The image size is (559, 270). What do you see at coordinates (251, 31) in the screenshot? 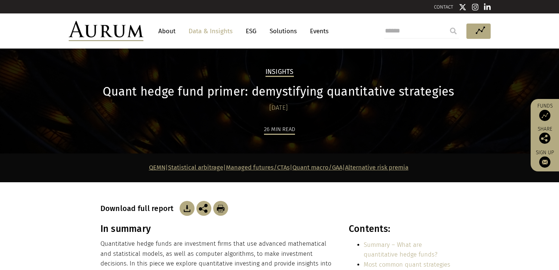
I see `a: ESG` at bounding box center [251, 31].